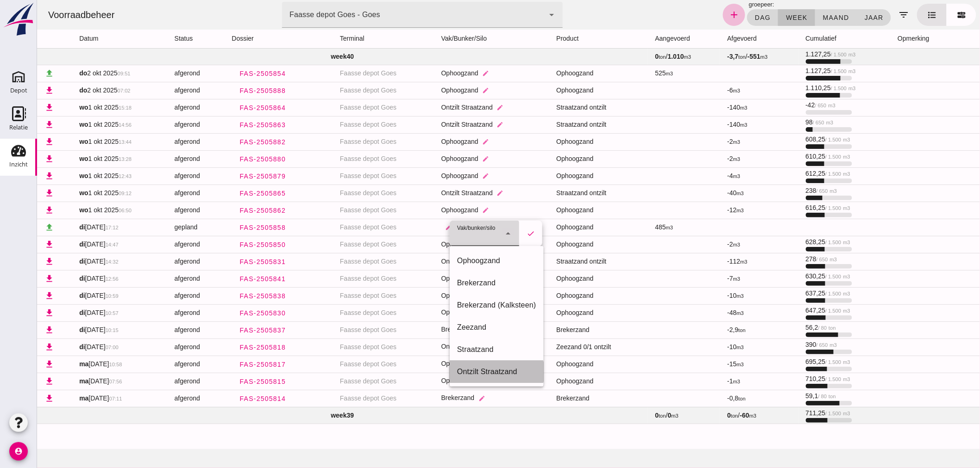 This screenshot has width=980, height=468. I want to click on div: Depot, so click(19, 90).